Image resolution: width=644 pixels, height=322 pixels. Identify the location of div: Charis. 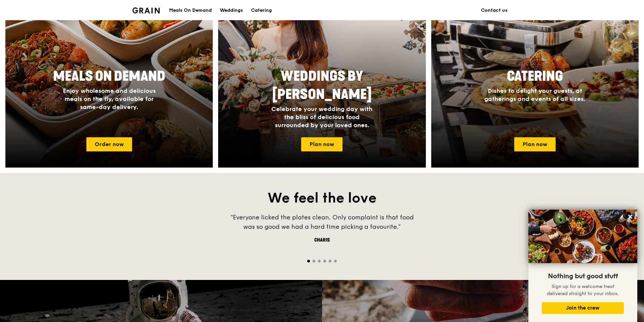
(322, 240).